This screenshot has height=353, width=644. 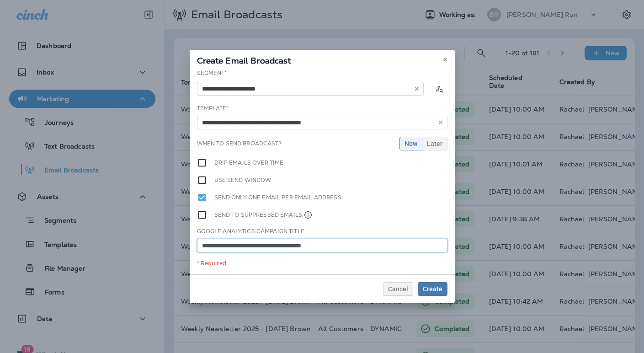 What do you see at coordinates (432, 289) in the screenshot?
I see `button: Create` at bounding box center [432, 289].